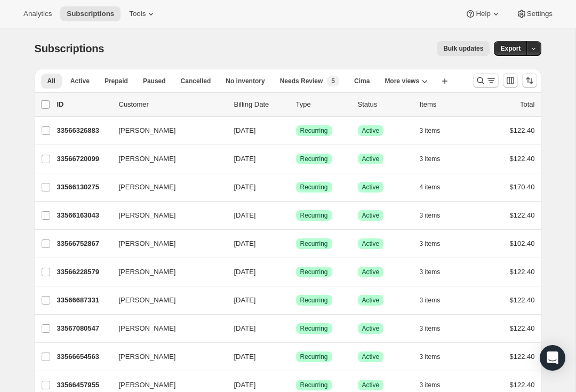  What do you see at coordinates (84, 272) in the screenshot?
I see `p: 33566228579` at bounding box center [84, 272].